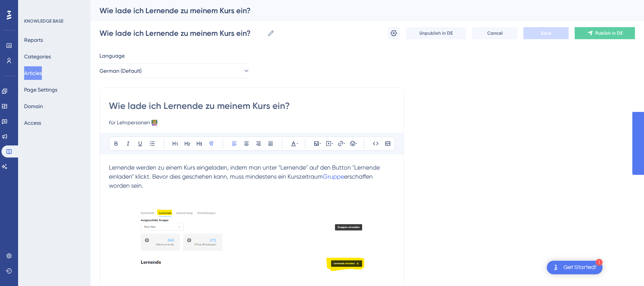 The height and width of the screenshot is (286, 644). What do you see at coordinates (604, 33) in the screenshot?
I see `button: Publish in DE` at bounding box center [604, 33].